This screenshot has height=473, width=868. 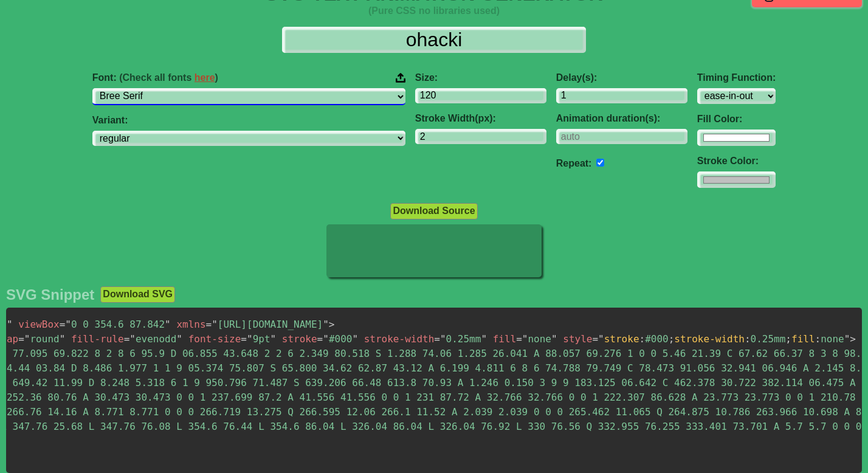 What do you see at coordinates (724, 339) in the screenshot?
I see `span: #000 0.25mm none` at bounding box center [724, 339].